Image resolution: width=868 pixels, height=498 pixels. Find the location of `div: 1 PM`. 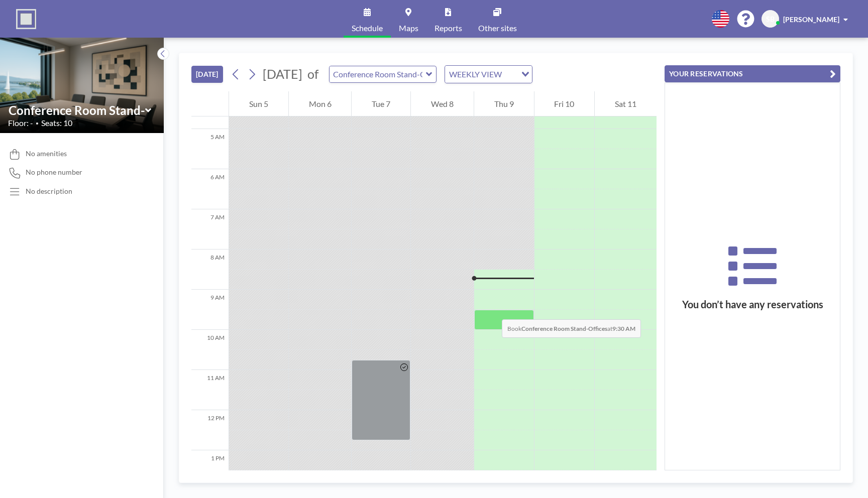

div: 1 PM is located at coordinates (210, 471).